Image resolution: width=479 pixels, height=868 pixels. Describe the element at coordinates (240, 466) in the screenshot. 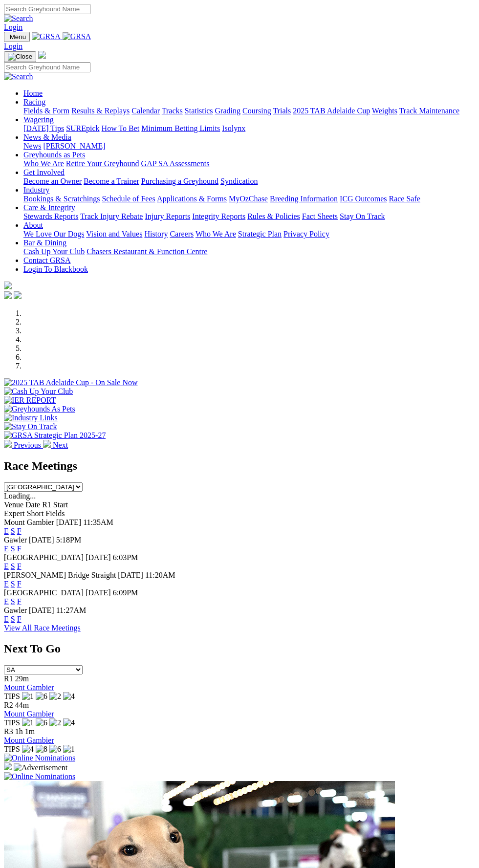

I see `h2: Race Meetings` at that location.